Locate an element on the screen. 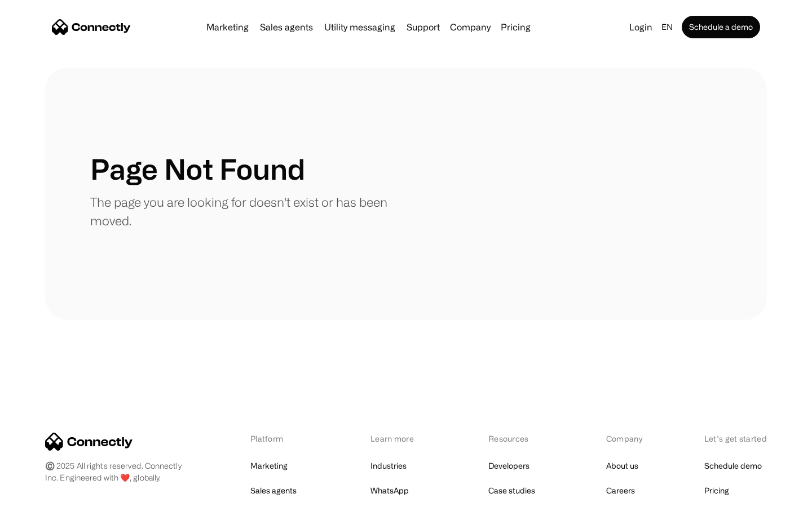 Image resolution: width=812 pixels, height=507 pixels. div: Let’s get started is located at coordinates (735, 439).